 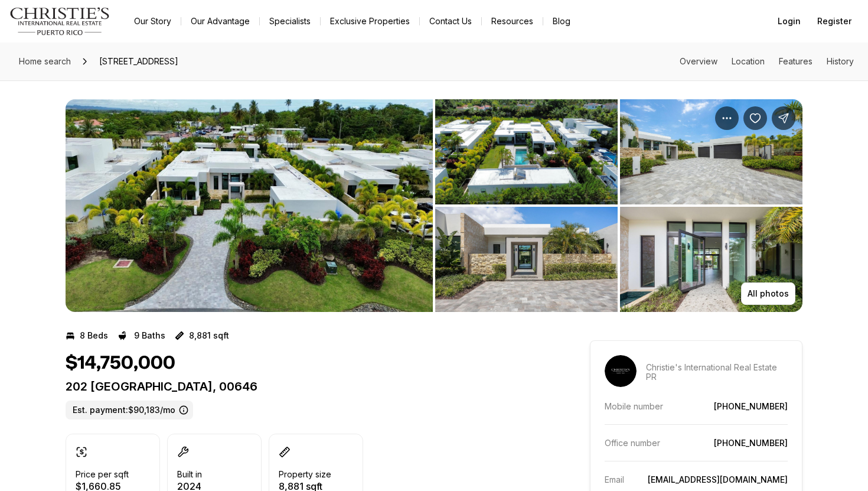 What do you see at coordinates (60, 21) in the screenshot?
I see `img: logo` at bounding box center [60, 21].